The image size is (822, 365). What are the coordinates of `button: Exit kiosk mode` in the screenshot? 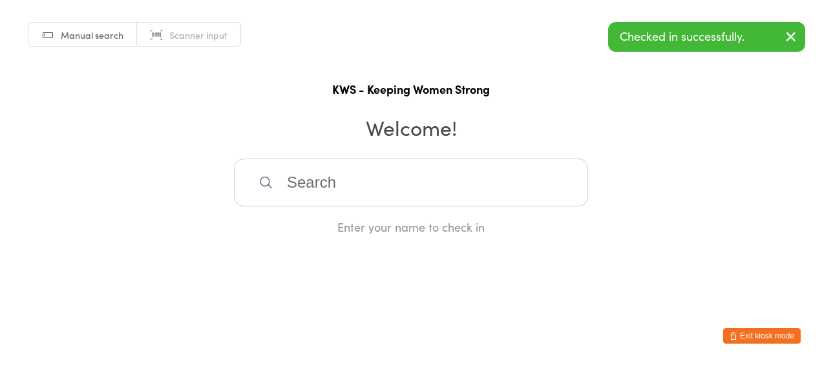 It's located at (762, 336).